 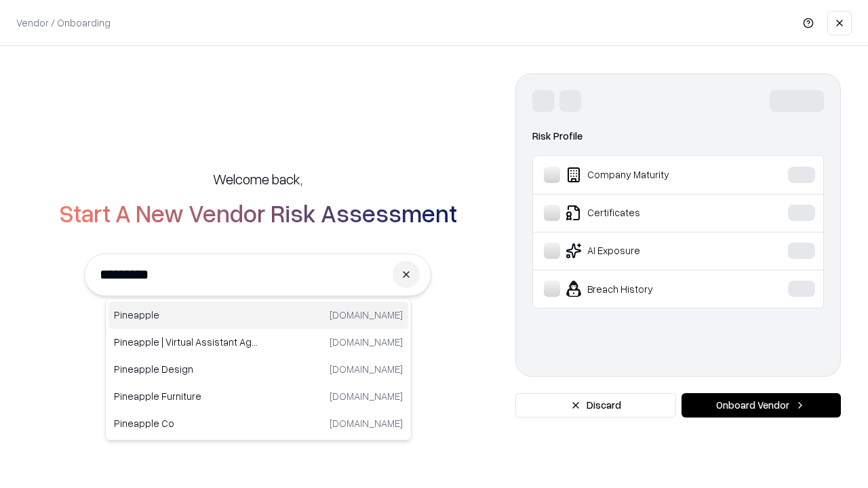 I want to click on h2: Start A New Vendor Risk Assessment, so click(x=258, y=213).